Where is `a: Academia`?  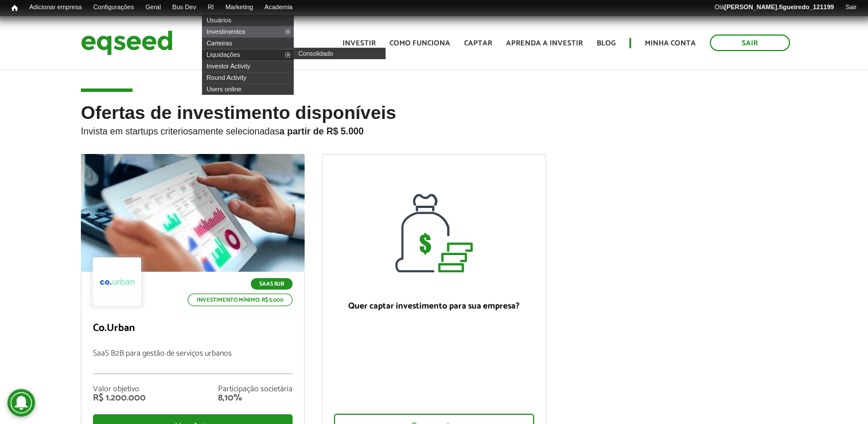
a: Academia is located at coordinates (278, 7).